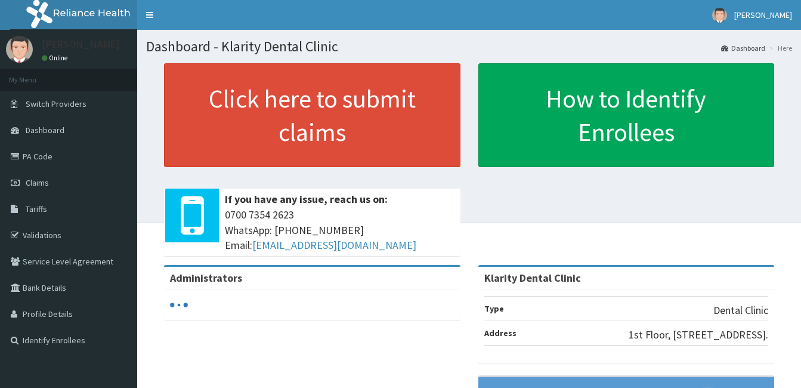 This screenshot has width=801, height=388. Describe the element at coordinates (206, 277) in the screenshot. I see `b: Administrators` at that location.